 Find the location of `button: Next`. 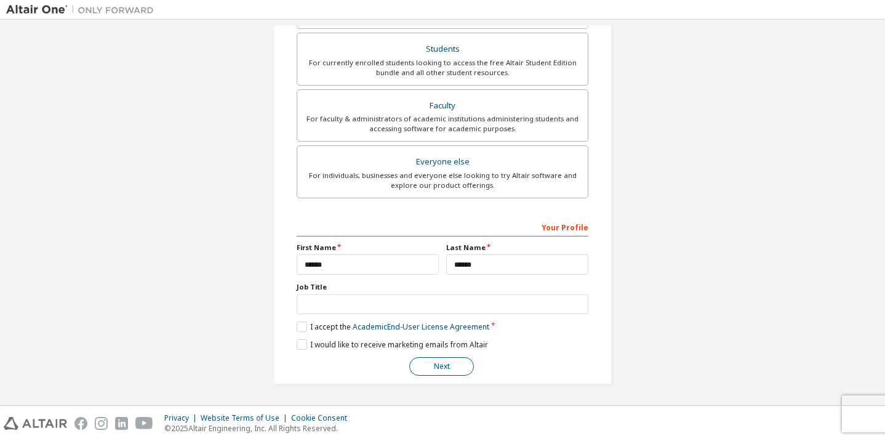

button: Next is located at coordinates (441, 366).